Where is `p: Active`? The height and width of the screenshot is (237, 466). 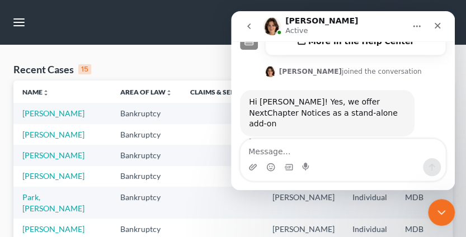
p: Active is located at coordinates (65, 20).